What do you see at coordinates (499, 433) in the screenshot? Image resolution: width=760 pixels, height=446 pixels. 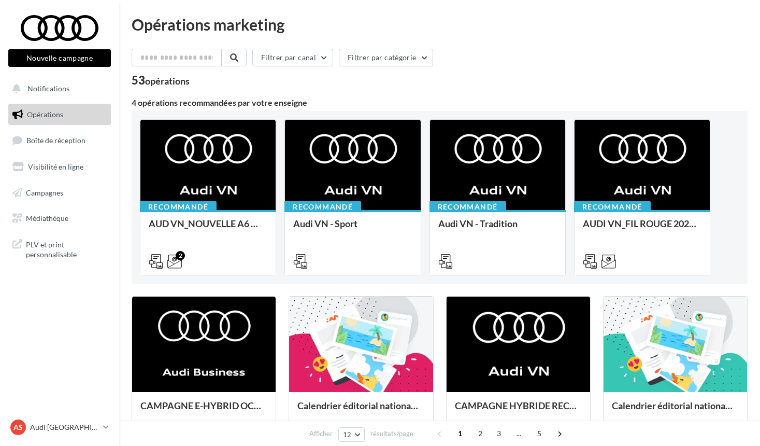 I see `span: 3` at bounding box center [499, 433].